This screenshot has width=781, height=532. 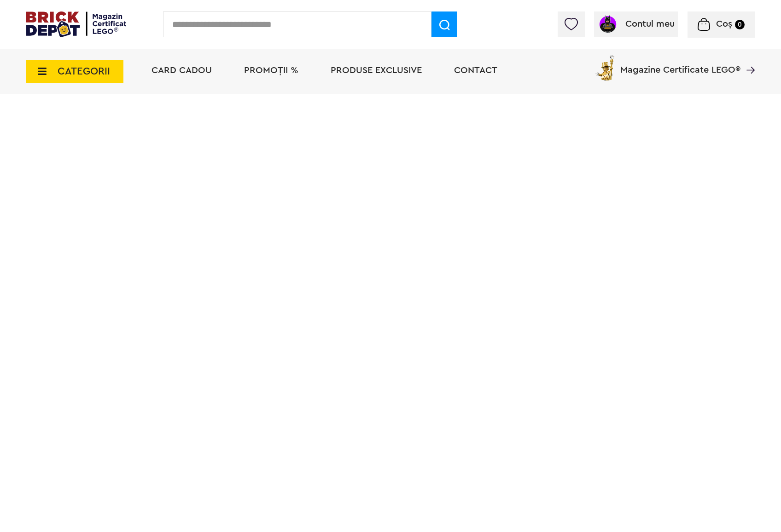 I want to click on small: 0, so click(x=739, y=24).